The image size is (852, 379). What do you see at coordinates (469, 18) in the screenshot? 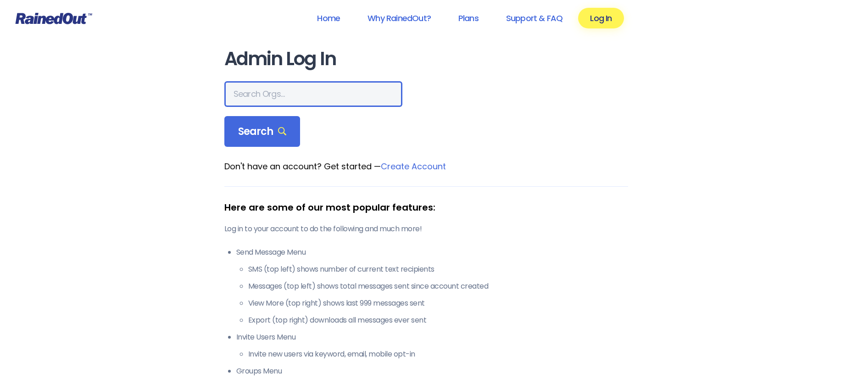
I see `a: Plans` at bounding box center [469, 18].